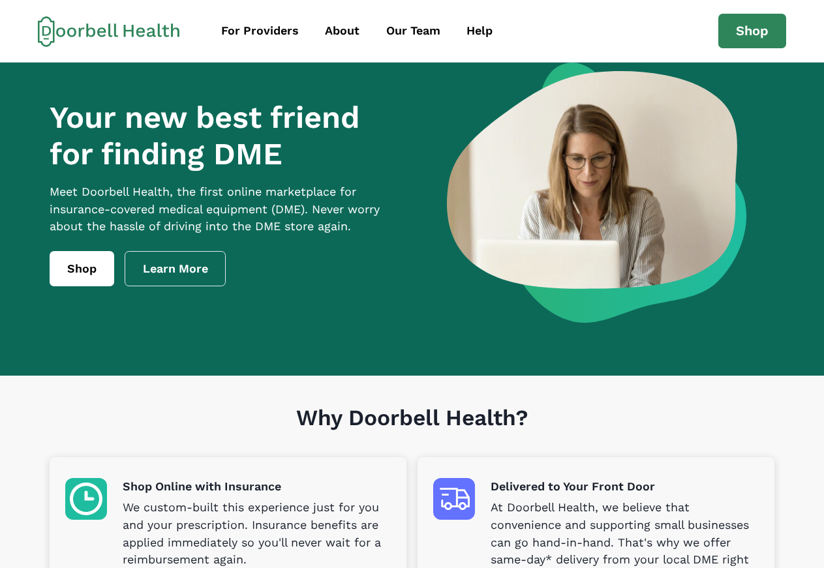 The image size is (824, 568). Describe the element at coordinates (624, 487) in the screenshot. I see `p: Delivered to Your Front Door` at that location.